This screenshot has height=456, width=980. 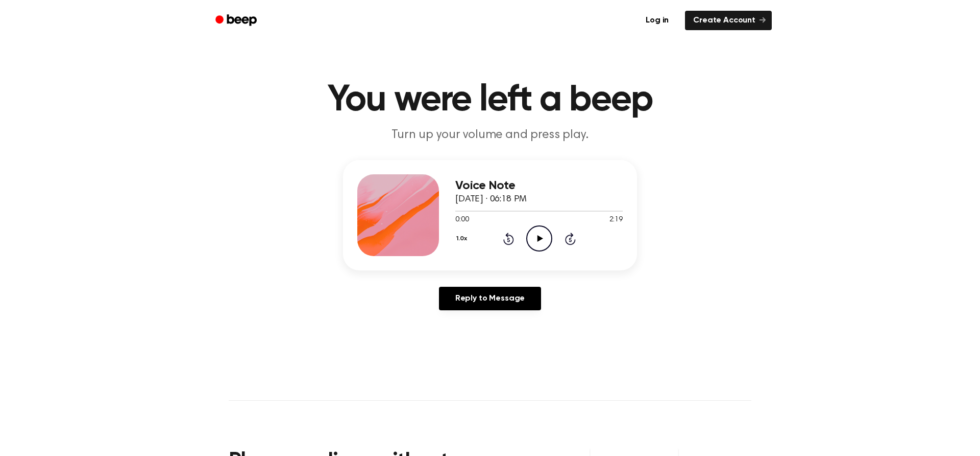 What do you see at coordinates (462, 220) in the screenshot?
I see `span: 0:00` at bounding box center [462, 220].